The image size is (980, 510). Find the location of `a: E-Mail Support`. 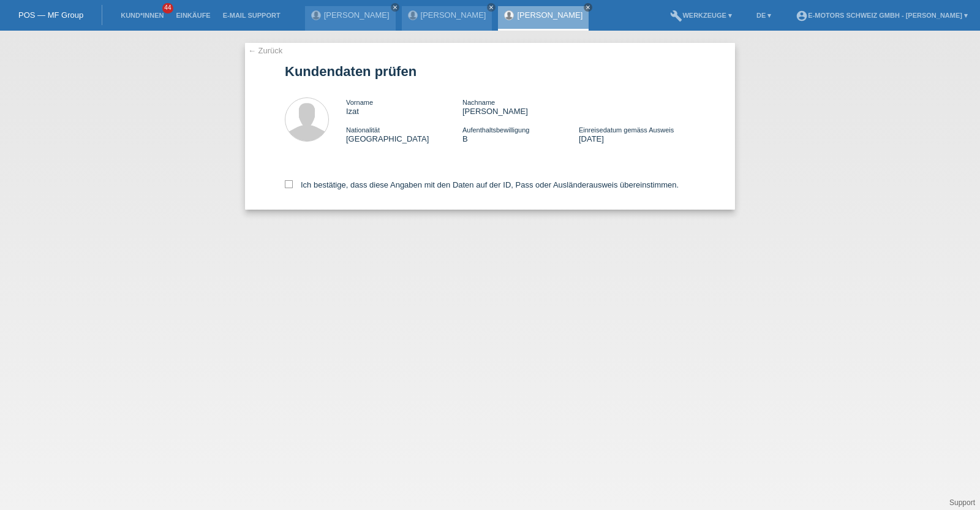

a: E-Mail Support is located at coordinates (252, 16).